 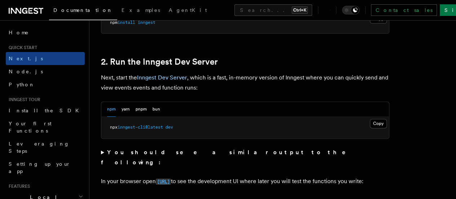 What do you see at coordinates (159, 62) in the screenshot?
I see `a: 2. Run the Inngest Dev Server` at bounding box center [159, 62].